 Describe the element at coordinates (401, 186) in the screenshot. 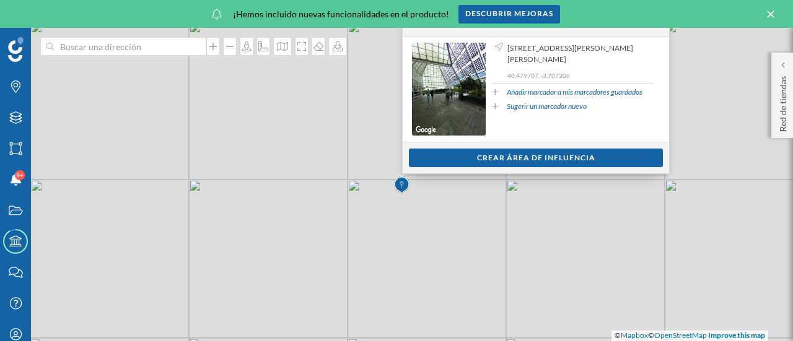

I see `img: Marker` at that location.